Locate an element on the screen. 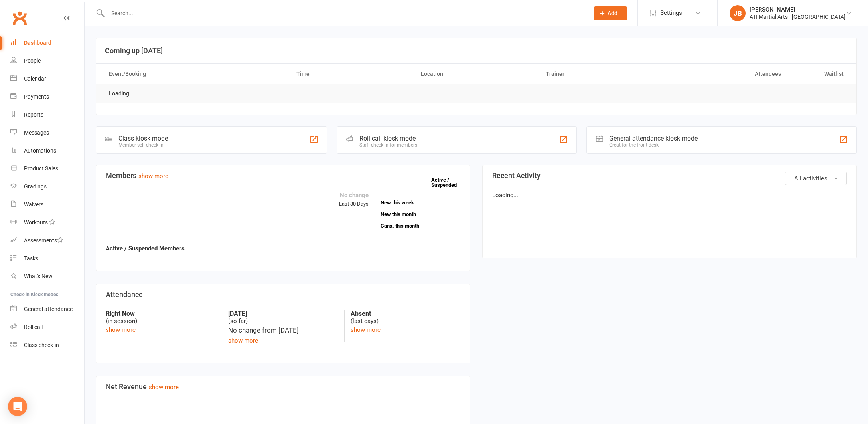  div: Workouts is located at coordinates (36, 222).